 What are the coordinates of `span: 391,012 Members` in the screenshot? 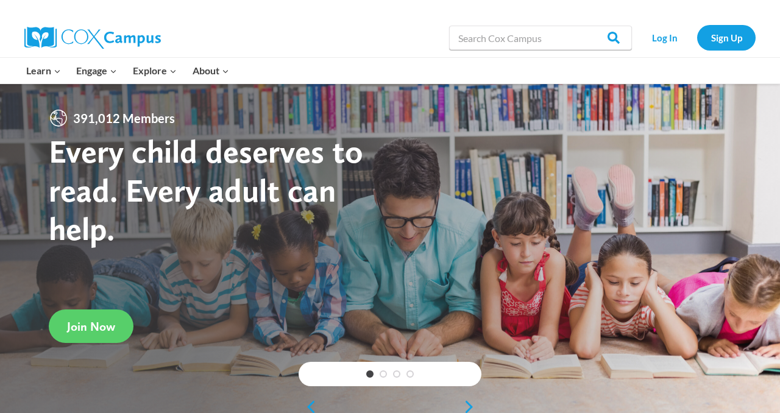 It's located at (124, 118).